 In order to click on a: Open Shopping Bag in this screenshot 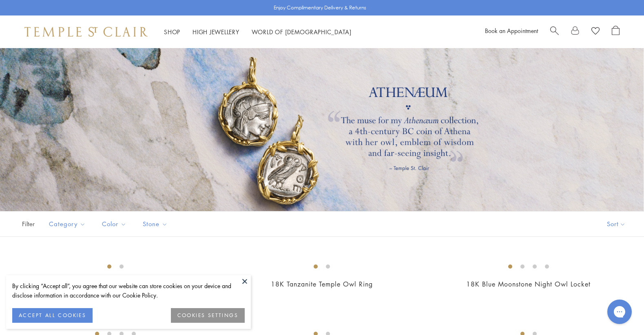, I will do `click(615, 32)`.